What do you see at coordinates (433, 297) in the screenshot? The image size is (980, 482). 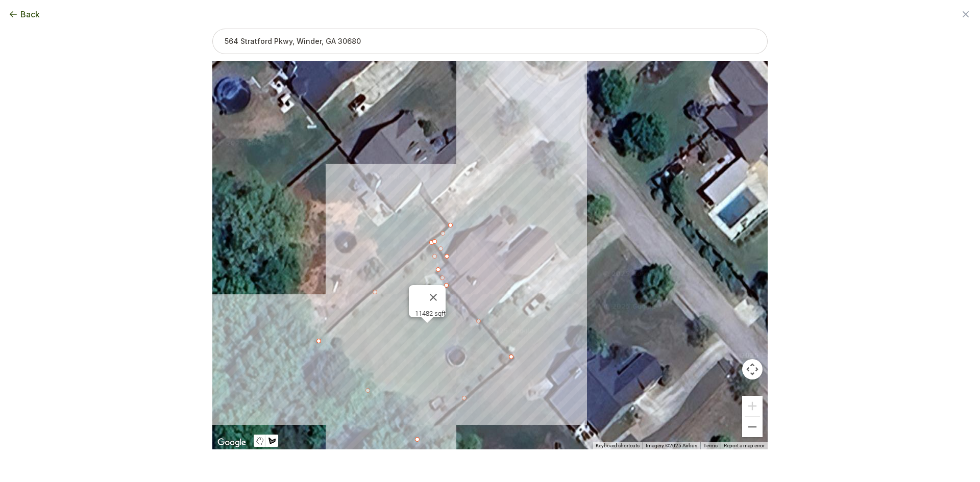 I see `button: Close` at bounding box center [433, 297].